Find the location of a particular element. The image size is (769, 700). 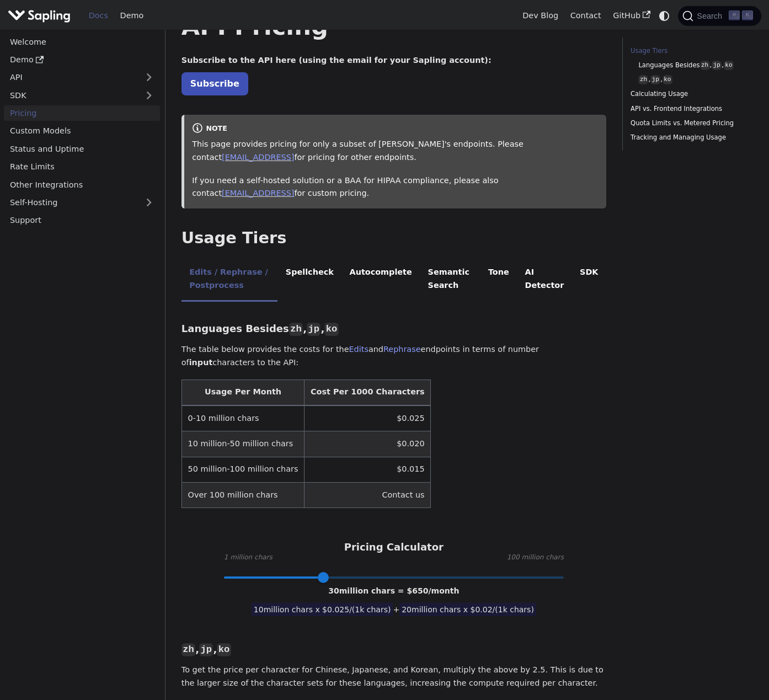

img: Sapling.ai is located at coordinates (39, 16).